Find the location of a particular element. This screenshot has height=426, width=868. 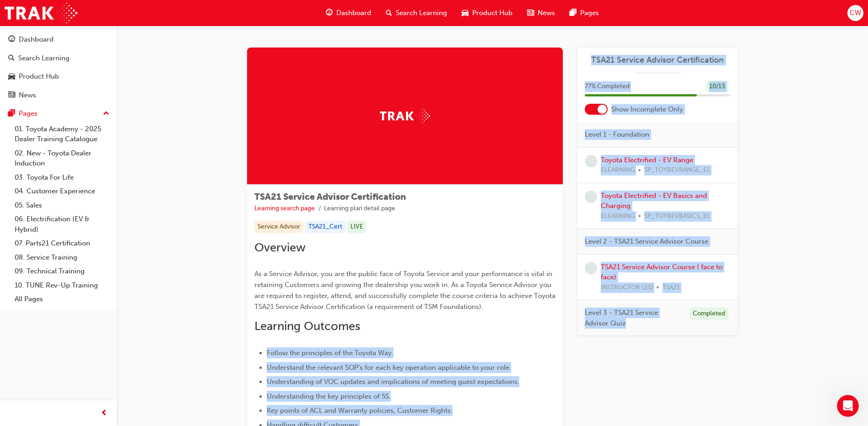

button: CW is located at coordinates (855, 13).